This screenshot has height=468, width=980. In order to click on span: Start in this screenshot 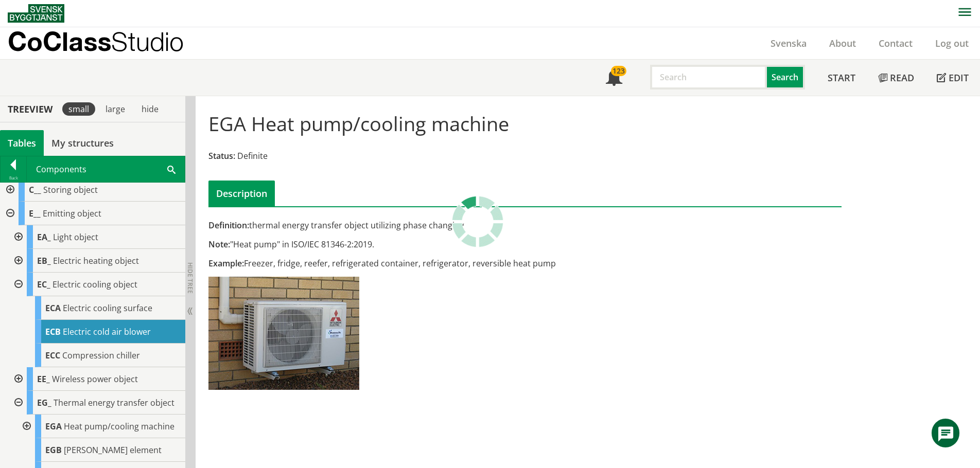, I will do `click(842, 77)`.